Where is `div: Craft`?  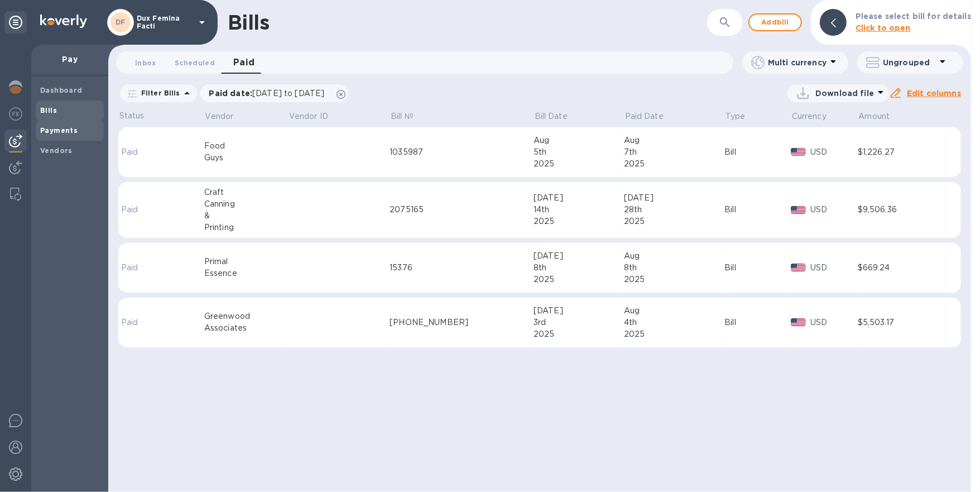 div: Craft is located at coordinates (246, 192).